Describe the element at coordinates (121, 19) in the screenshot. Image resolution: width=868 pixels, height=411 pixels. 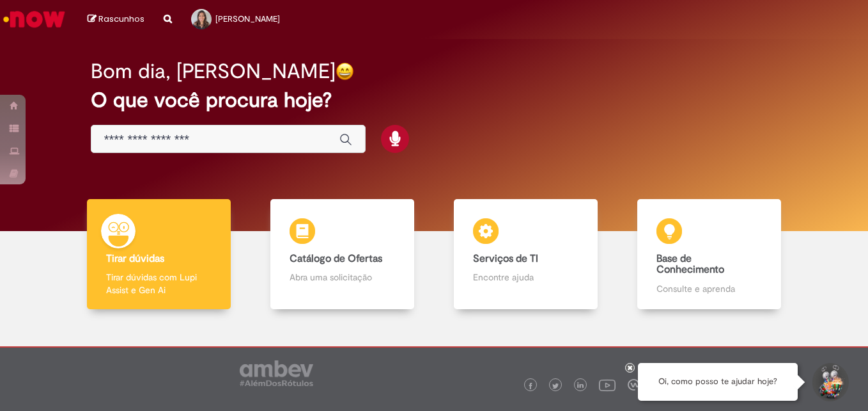
I see `span: Rascunhos` at that location.